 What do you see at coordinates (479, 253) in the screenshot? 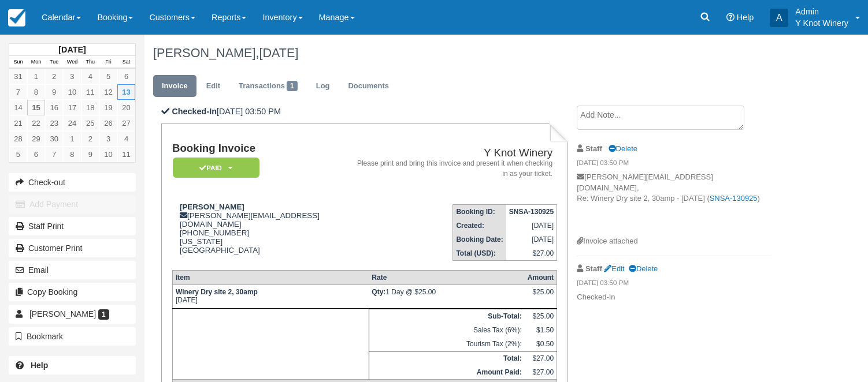
I see `th: Total (USD):` at bounding box center [479, 253].